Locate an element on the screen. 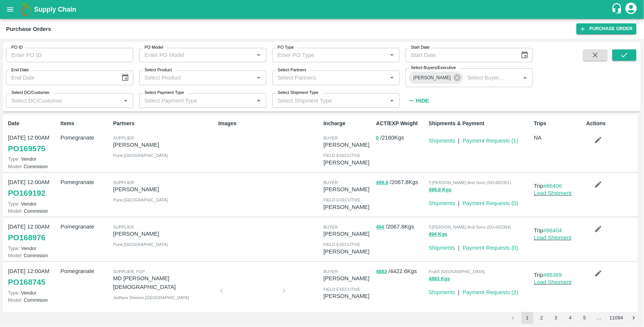  p: Partners is located at coordinates (164, 123).